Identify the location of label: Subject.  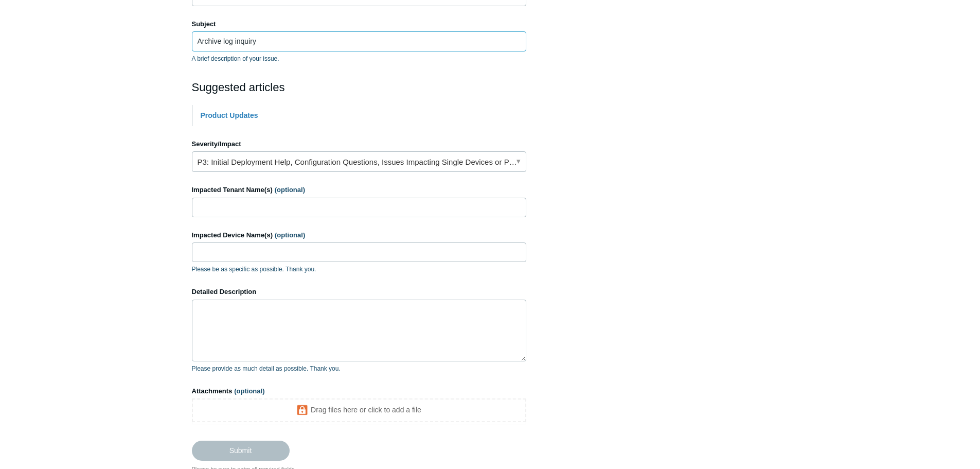
(359, 24).